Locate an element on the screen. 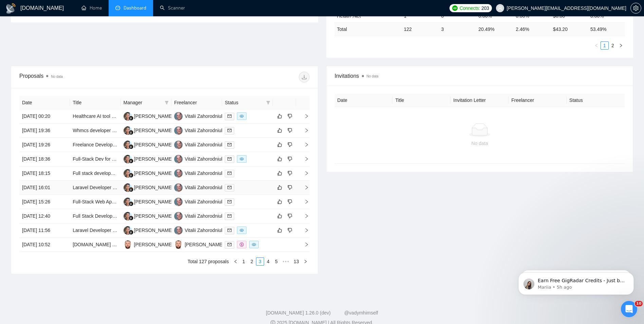 This screenshot has width=644, height=324. td: Full-Stack Dev for Real-Time Video Streaming Project is located at coordinates (95, 160).